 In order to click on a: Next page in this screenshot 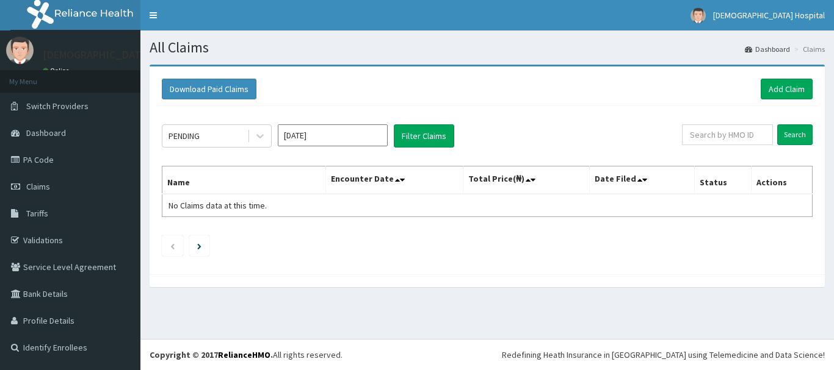, I will do `click(199, 246)`.